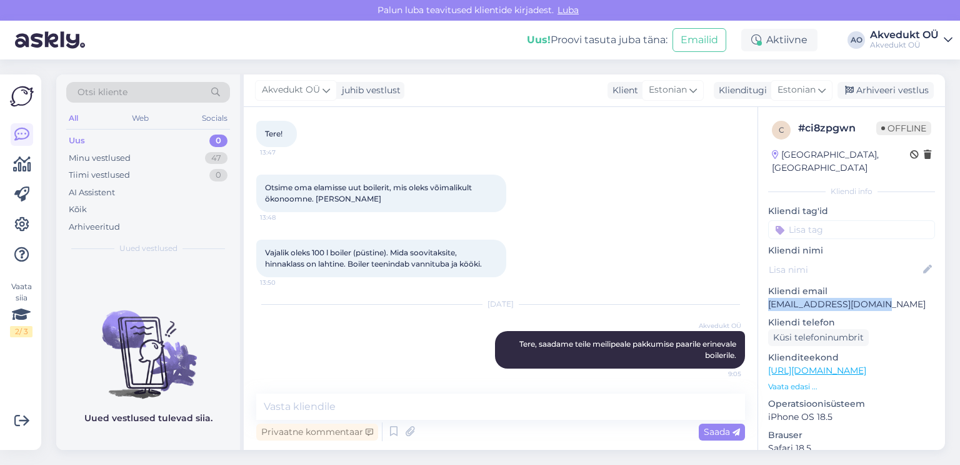 The height and width of the screenshot is (465, 960). What do you see at coordinates (857, 40) in the screenshot?
I see `div: AO` at bounding box center [857, 40].